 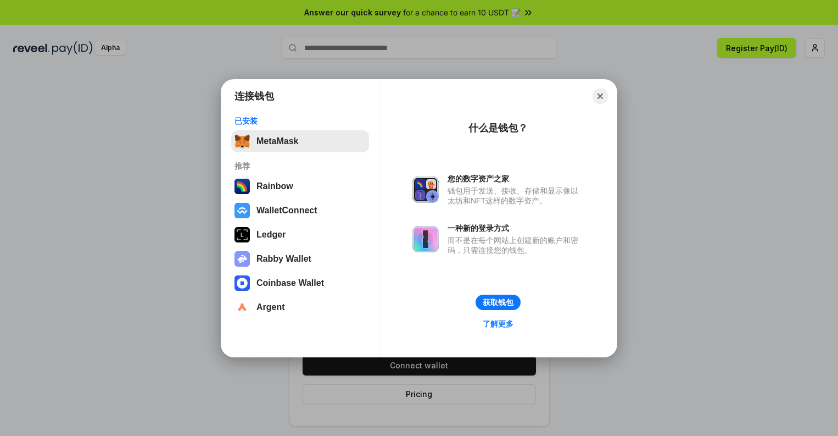 I want to click on button: Argent, so click(x=300, y=307).